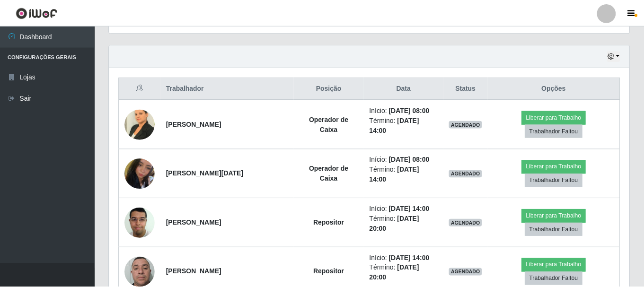 Image resolution: width=644 pixels, height=287 pixels. Describe the element at coordinates (329, 89) in the screenshot. I see `th: Posição` at that location.